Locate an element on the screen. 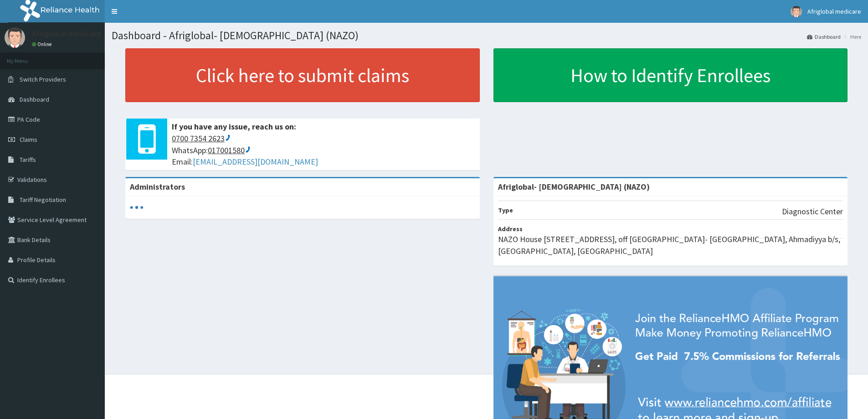  span: Switch Providers is located at coordinates (43, 79).